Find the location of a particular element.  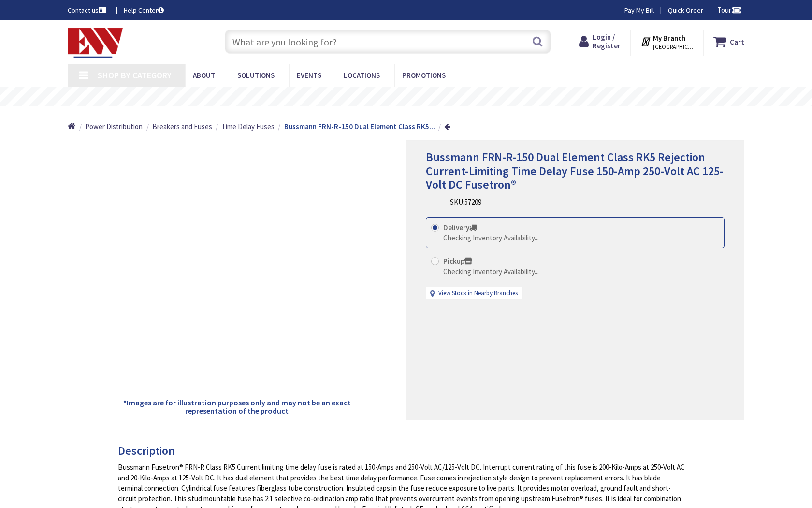

h5: *Images are for illustration purposes only and may not be an exact representation of the product is located at coordinates (237, 407).